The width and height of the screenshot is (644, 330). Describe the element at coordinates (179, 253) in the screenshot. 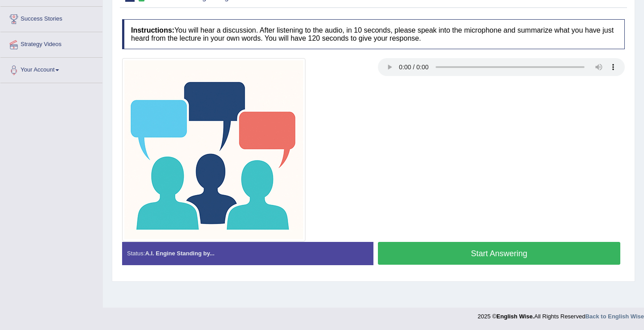

I see `strong: A.I. Engine Standing by...` at that location.